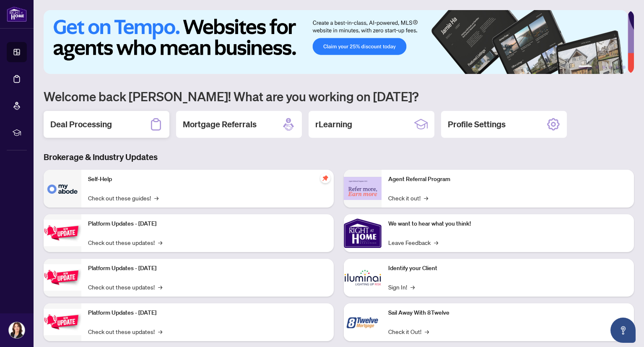 The width and height of the screenshot is (644, 347). What do you see at coordinates (597, 67) in the screenshot?
I see `button: 2` at bounding box center [597, 67].